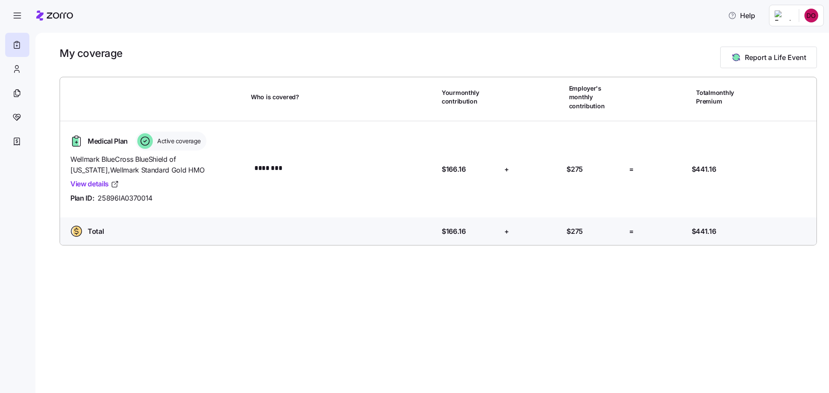 This screenshot has width=829, height=393. What do you see at coordinates (741, 16) in the screenshot?
I see `span: Help` at bounding box center [741, 16].